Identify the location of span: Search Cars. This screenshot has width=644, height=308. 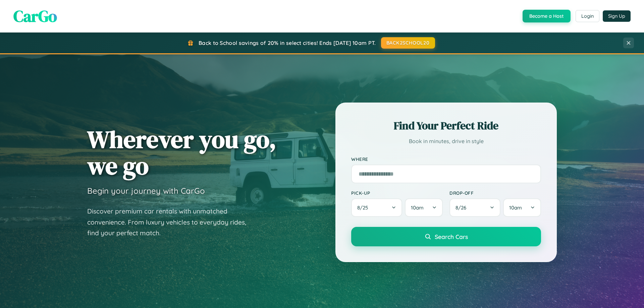
(451, 237).